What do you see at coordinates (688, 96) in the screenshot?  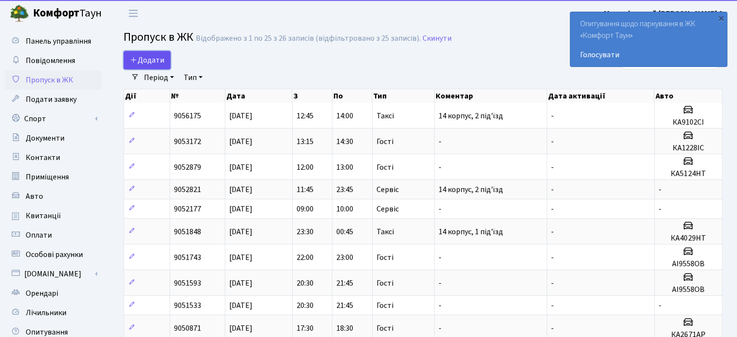 I see `th: Авто` at bounding box center [688, 96].